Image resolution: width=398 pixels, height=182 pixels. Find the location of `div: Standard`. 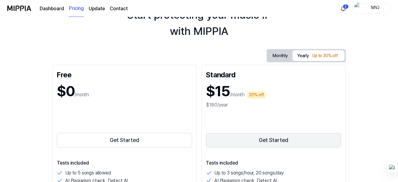

div: Standard is located at coordinates (274, 74).